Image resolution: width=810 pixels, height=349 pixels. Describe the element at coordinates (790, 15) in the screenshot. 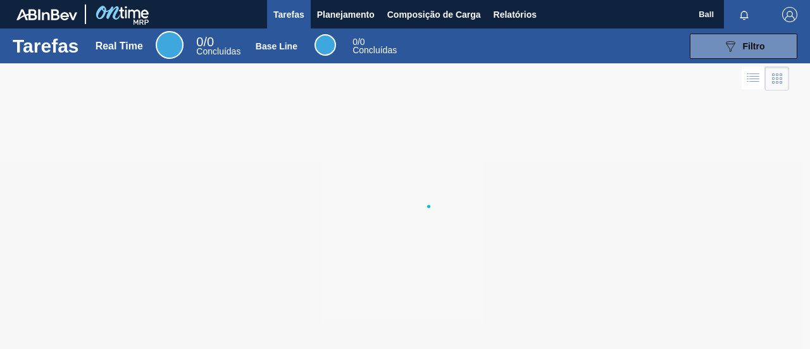

I see `img: Logout` at that location.